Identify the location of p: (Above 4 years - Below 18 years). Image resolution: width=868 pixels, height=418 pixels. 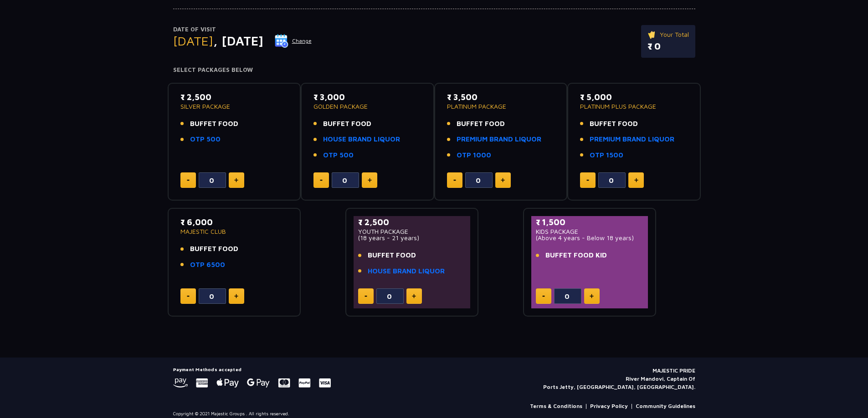
(590, 238).